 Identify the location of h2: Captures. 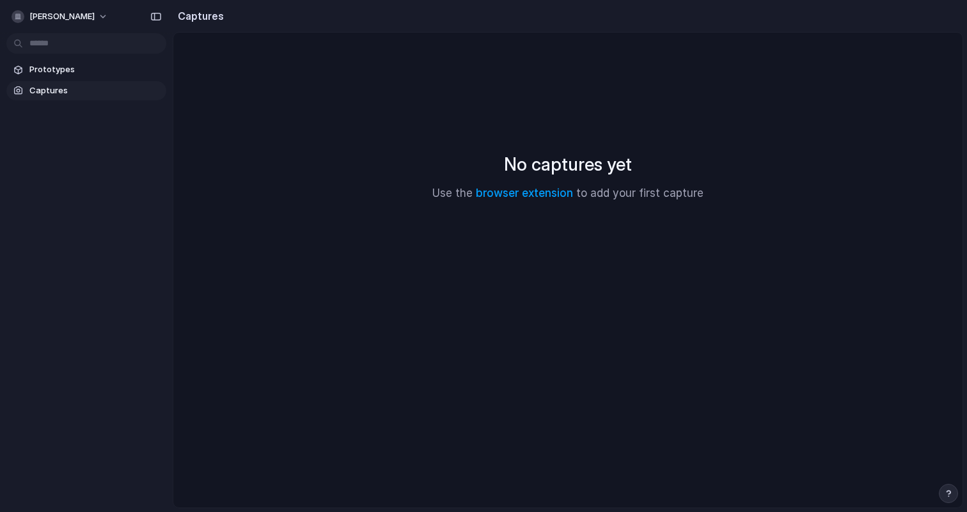
(198, 16).